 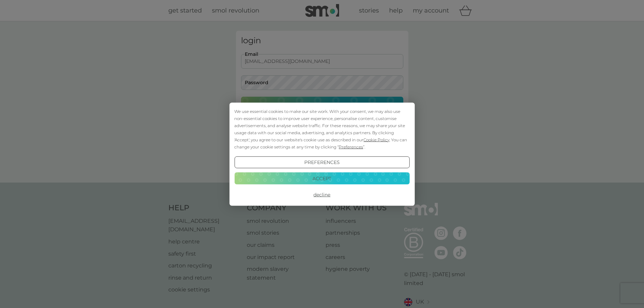 I want to click on span: Preferences, so click(x=351, y=147).